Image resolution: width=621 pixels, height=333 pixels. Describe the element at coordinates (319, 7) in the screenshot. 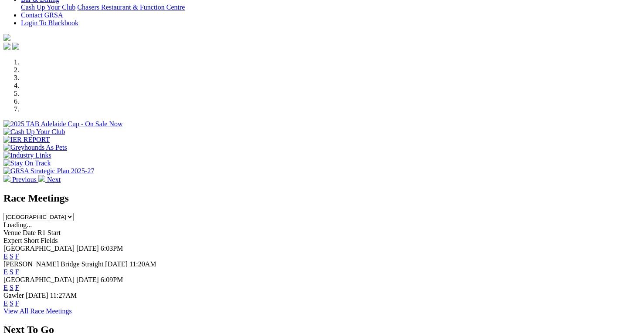

I see `div: Bar & Dining` at that location.